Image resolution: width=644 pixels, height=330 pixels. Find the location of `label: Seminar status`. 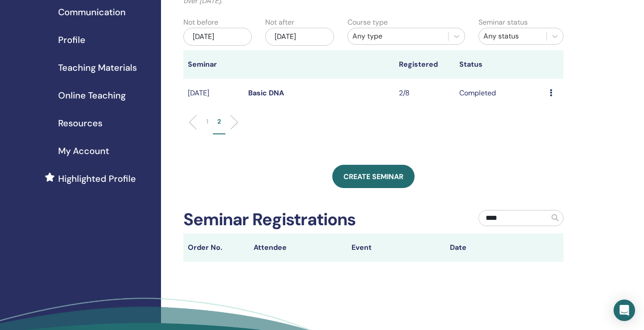

label: Seminar status is located at coordinates (503, 22).